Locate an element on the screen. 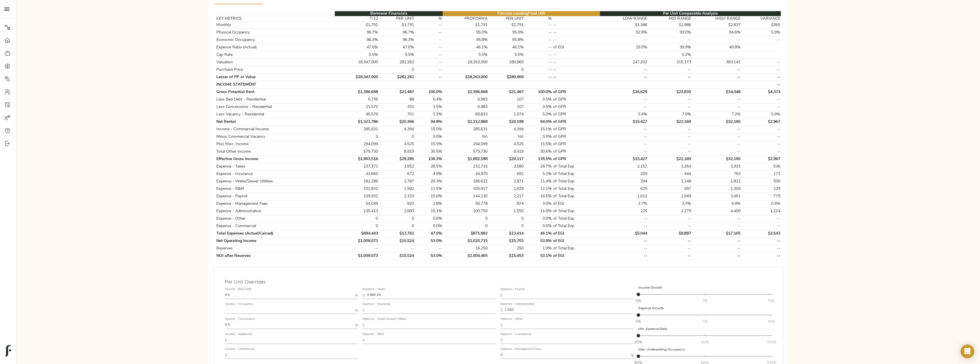 Image resolution: width=980 pixels, height=364 pixels. td: Income - Commercial Income is located at coordinates (275, 129).